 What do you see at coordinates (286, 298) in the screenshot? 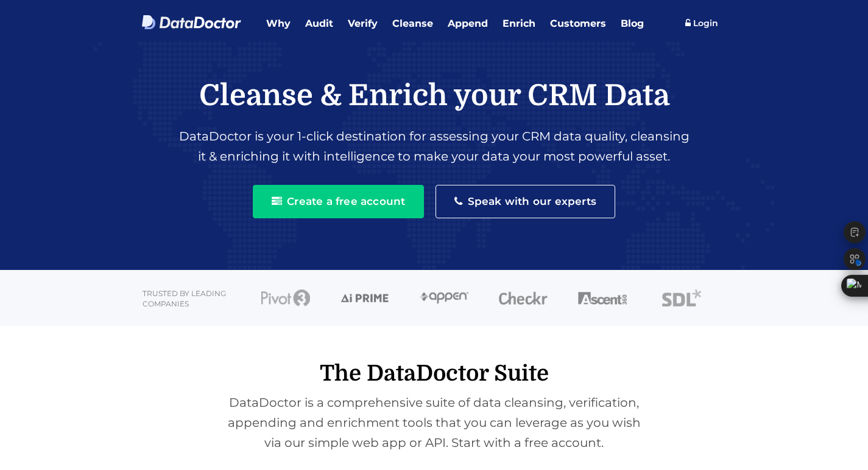
I see `img: pivot3` at bounding box center [286, 298].